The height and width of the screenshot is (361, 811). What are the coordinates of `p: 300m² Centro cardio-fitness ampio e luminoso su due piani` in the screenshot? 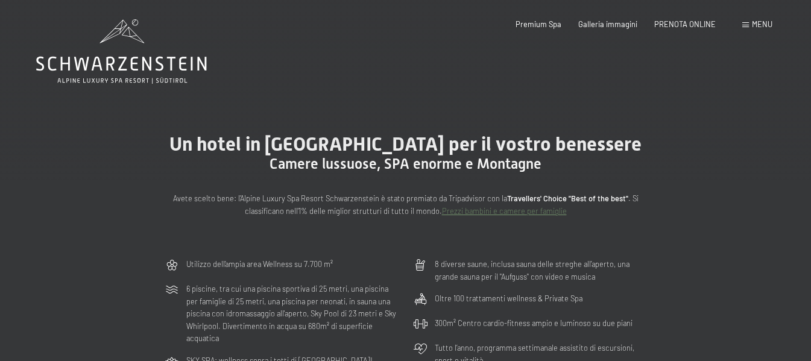 It's located at (534, 323).